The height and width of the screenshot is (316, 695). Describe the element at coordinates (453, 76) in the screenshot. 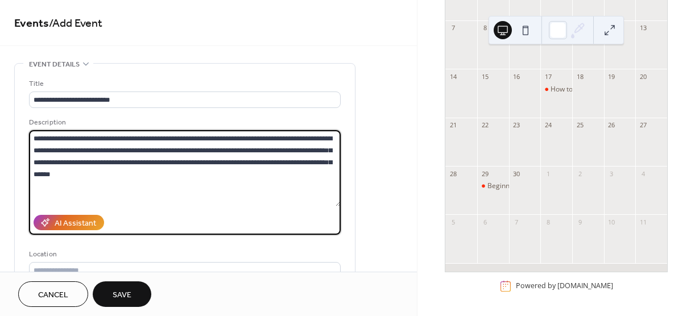

I see `div: 14` at that location.